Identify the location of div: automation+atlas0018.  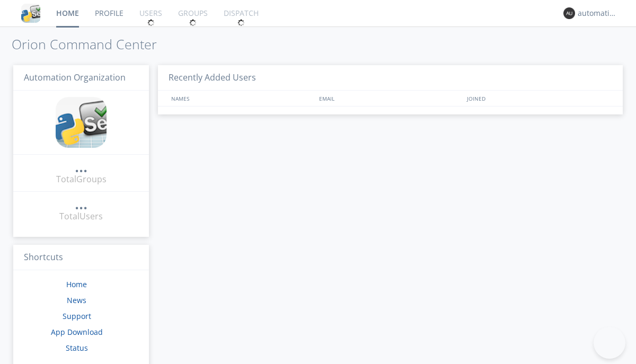
(597, 13).